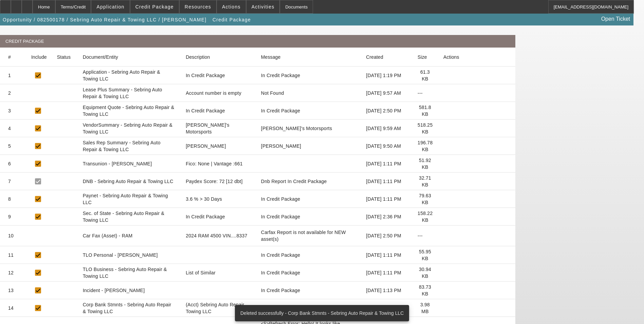  I want to click on mat-cell: Car Fax (Asset) - RAM, so click(129, 236).